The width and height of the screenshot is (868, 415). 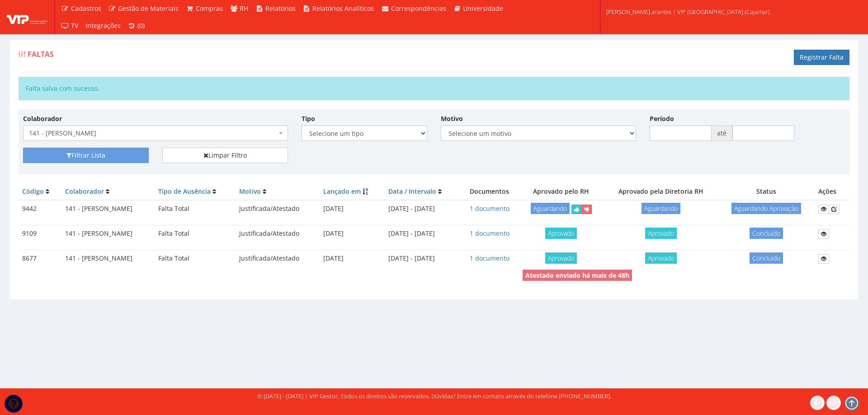 What do you see at coordinates (766, 192) in the screenshot?
I see `th: Status` at bounding box center [766, 192].